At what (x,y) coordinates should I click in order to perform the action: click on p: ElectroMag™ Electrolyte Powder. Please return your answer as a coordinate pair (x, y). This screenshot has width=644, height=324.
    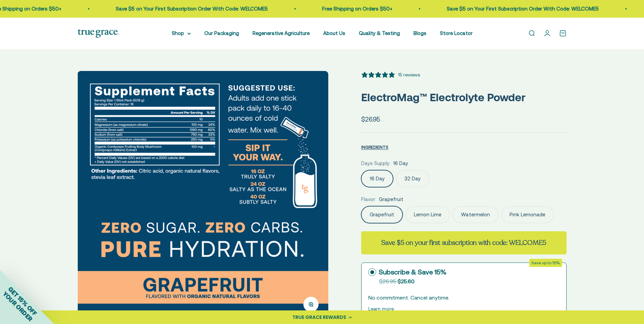
    Looking at the image, I should click on (464, 97).